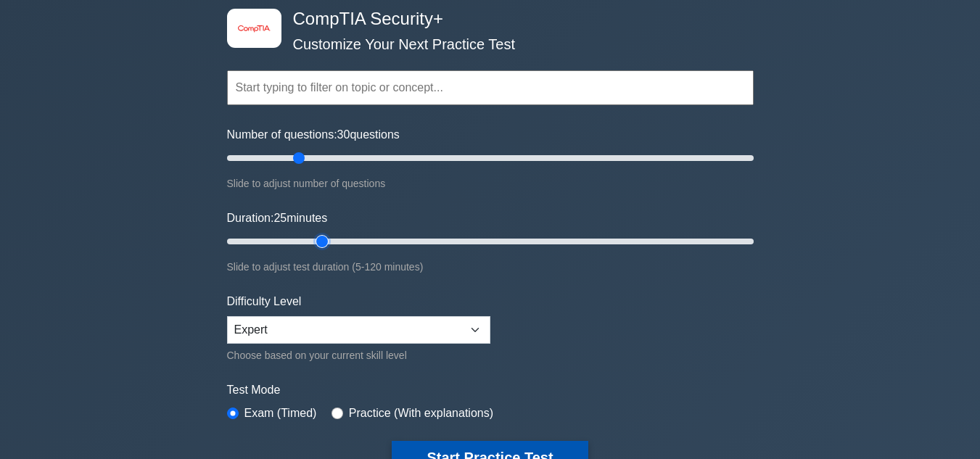  I want to click on div: Choose based on your current skill level, so click(358, 355).